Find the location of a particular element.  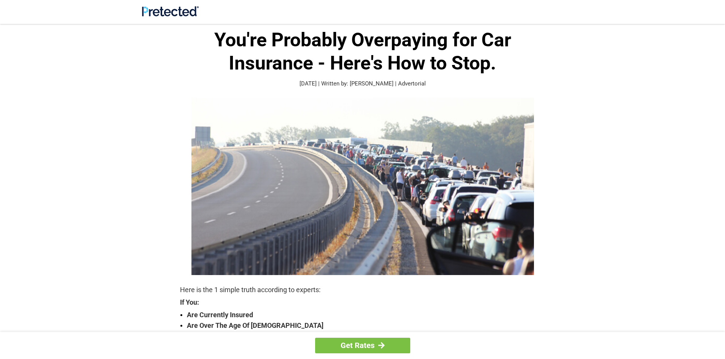

strong: If You: is located at coordinates (362, 303).